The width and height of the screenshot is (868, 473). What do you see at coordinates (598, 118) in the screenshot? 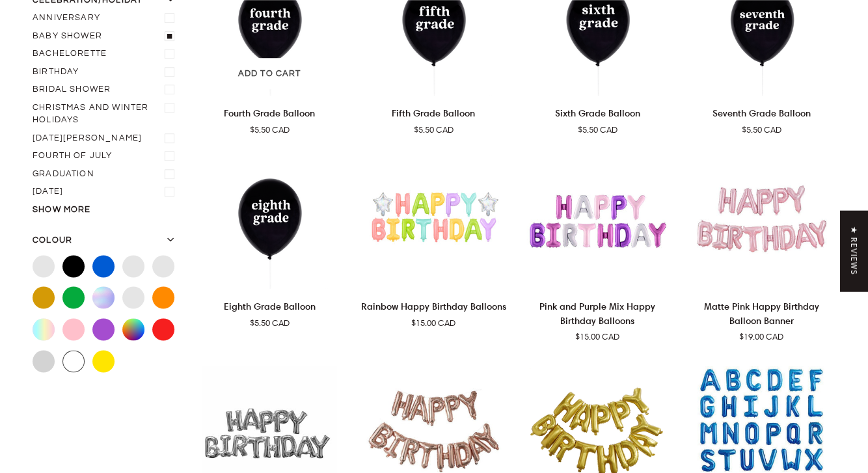
I see `a: Sixth Grade Balloon` at bounding box center [598, 118].